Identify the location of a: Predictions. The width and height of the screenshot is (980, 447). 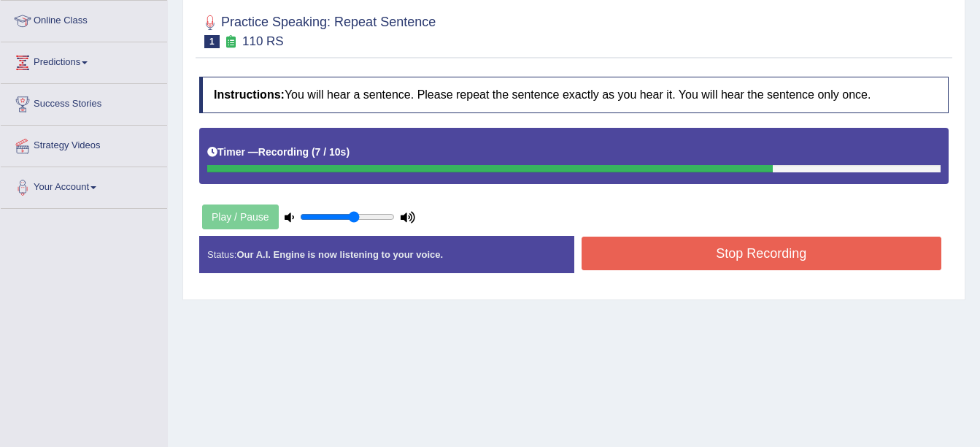
(84, 60).